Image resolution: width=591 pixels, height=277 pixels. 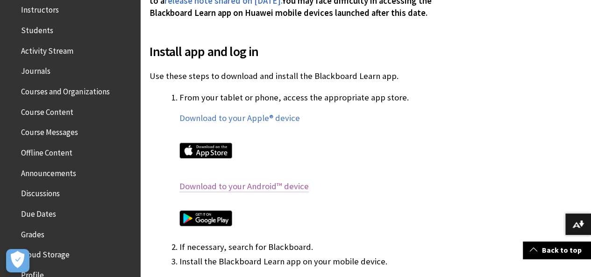 What do you see at coordinates (311, 98) in the screenshot?
I see `p: From your tablet or phone, access the appropriate app store.` at bounding box center [311, 98].